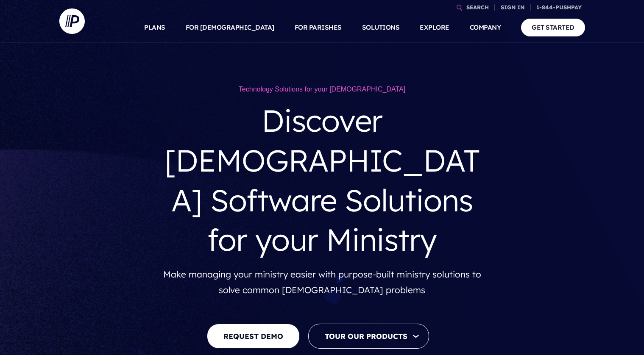 The image size is (644, 355). Describe the element at coordinates (485, 27) in the screenshot. I see `a: COMPANY` at that location.